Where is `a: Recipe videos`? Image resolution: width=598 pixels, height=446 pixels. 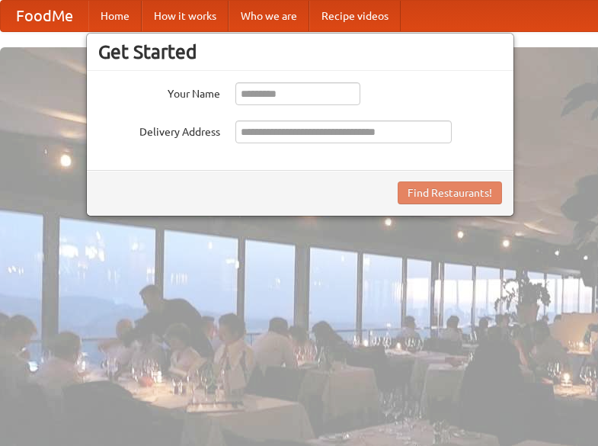
a: Recipe videos is located at coordinates (355, 16).